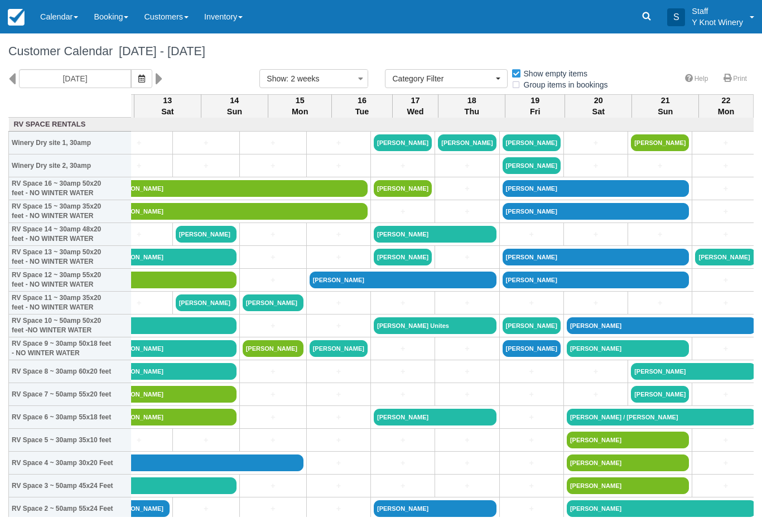 Image resolution: width=762 pixels, height=532 pixels. Describe the element at coordinates (299, 106) in the screenshot. I see `th: 15 Mon` at that location.